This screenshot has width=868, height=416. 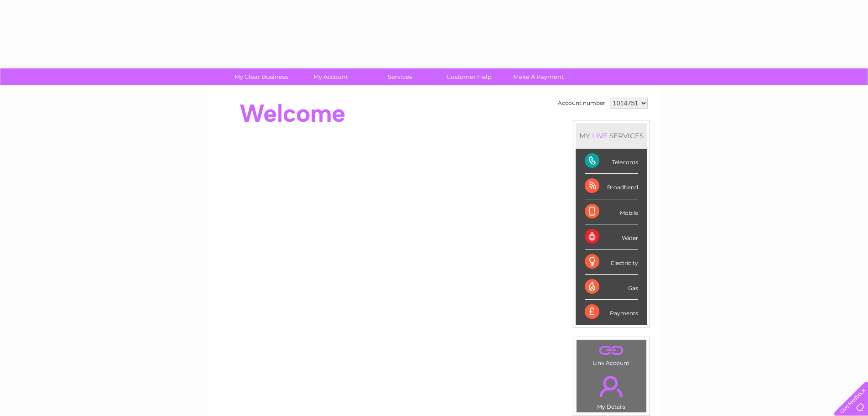 What do you see at coordinates (582, 103) in the screenshot?
I see `td: Account number` at bounding box center [582, 103].